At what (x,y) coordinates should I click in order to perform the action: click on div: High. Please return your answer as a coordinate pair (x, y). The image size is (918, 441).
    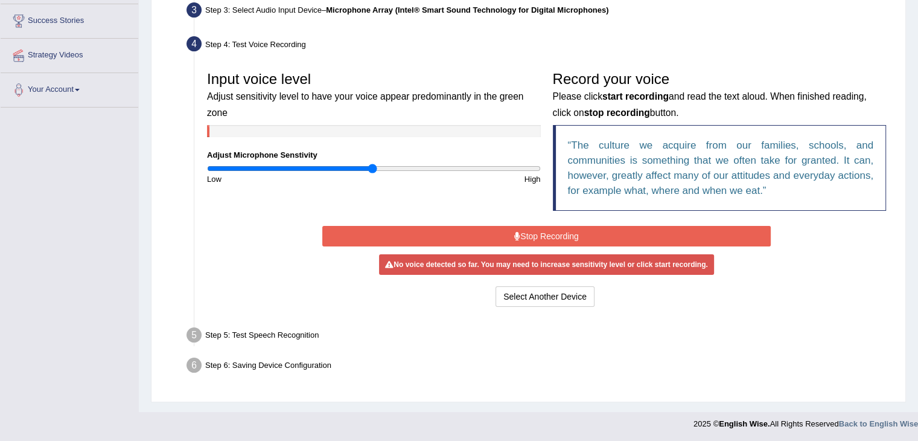
    Looking at the image, I should click on (460, 179).